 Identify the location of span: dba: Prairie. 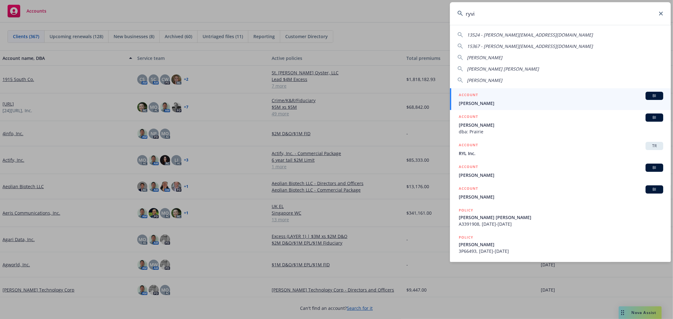
(561, 132).